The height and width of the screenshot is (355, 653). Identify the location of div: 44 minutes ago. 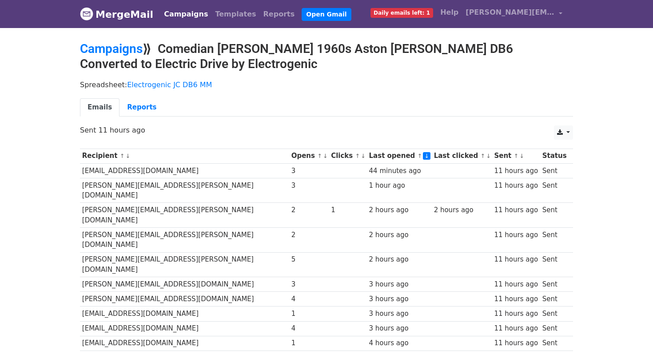
(400, 171).